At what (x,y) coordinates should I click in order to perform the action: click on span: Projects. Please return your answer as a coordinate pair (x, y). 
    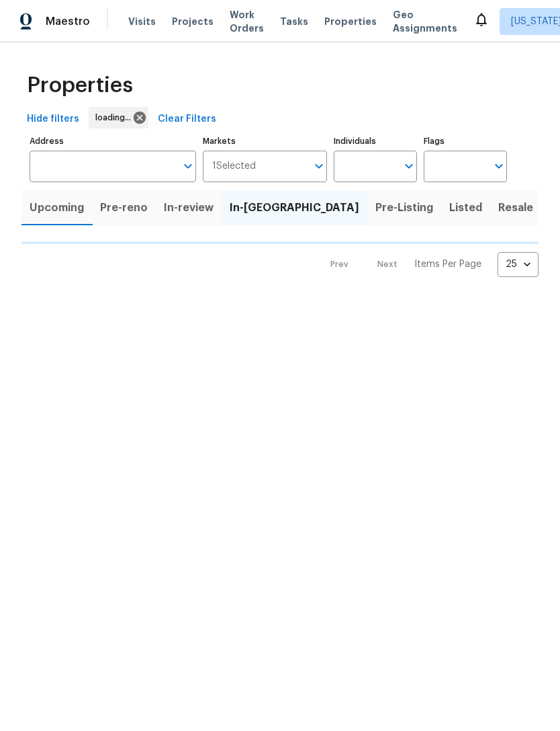
    Looking at the image, I should click on (192, 21).